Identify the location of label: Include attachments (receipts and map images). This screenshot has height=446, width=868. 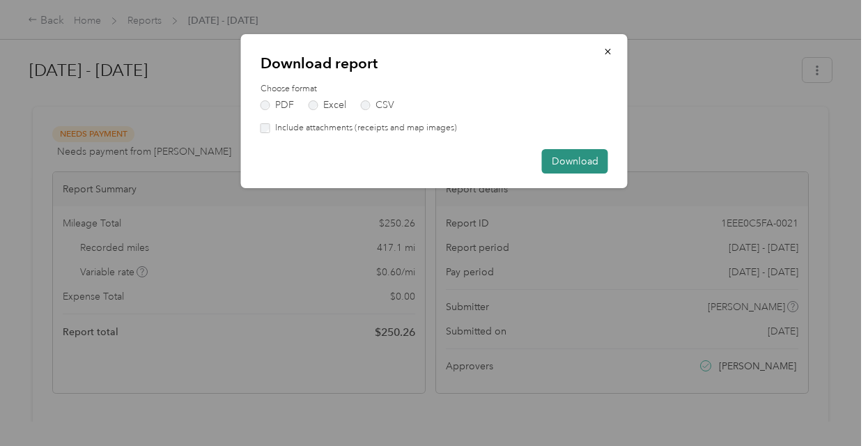
(364, 128).